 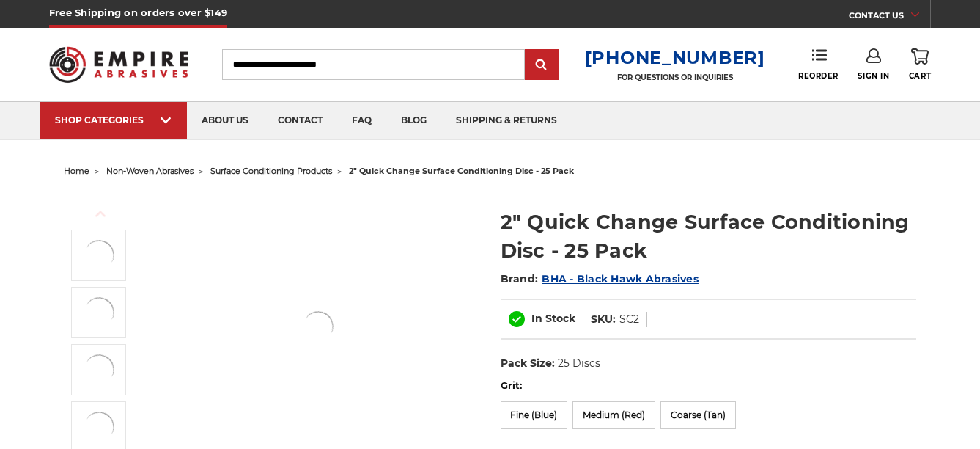 I want to click on a: about us, so click(x=225, y=120).